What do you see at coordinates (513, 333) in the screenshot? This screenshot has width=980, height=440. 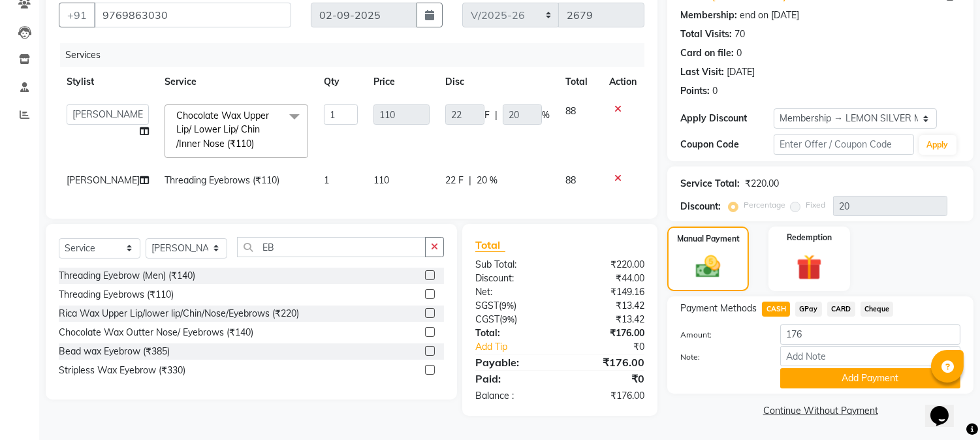 I see `div: Total:` at bounding box center [513, 333].